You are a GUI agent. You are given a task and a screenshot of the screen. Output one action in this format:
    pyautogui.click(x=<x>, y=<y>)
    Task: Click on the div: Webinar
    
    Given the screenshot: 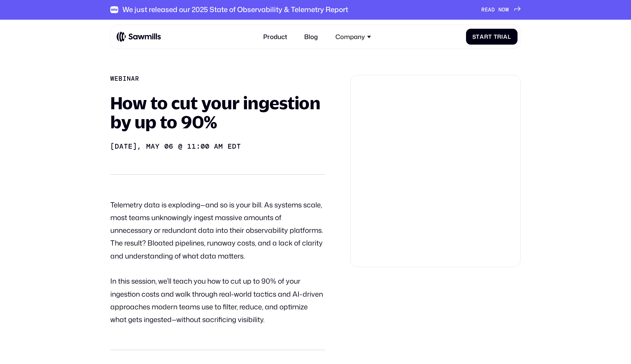 What is the action you would take?
    pyautogui.click(x=125, y=79)
    